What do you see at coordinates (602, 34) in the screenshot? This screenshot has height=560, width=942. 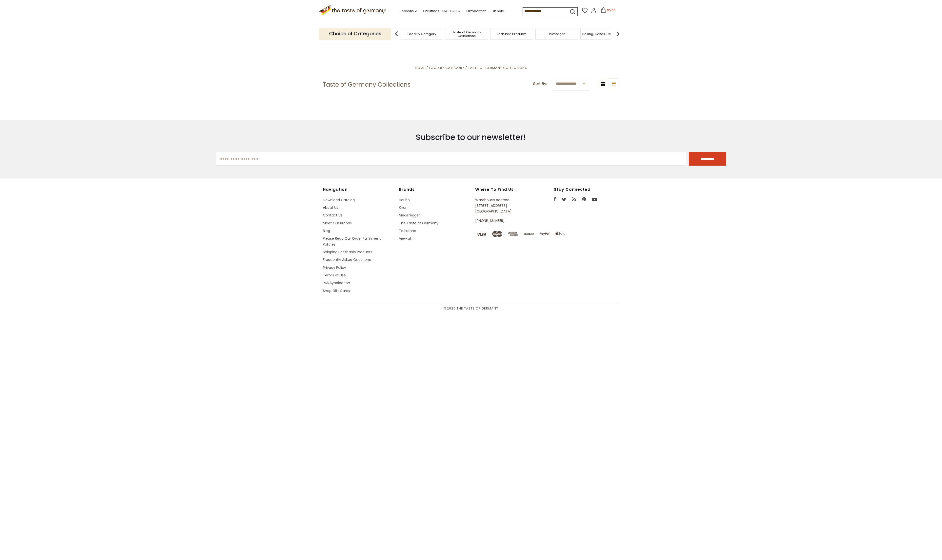 I see `span: Baking, Cakes, Desserts` at bounding box center [602, 34].